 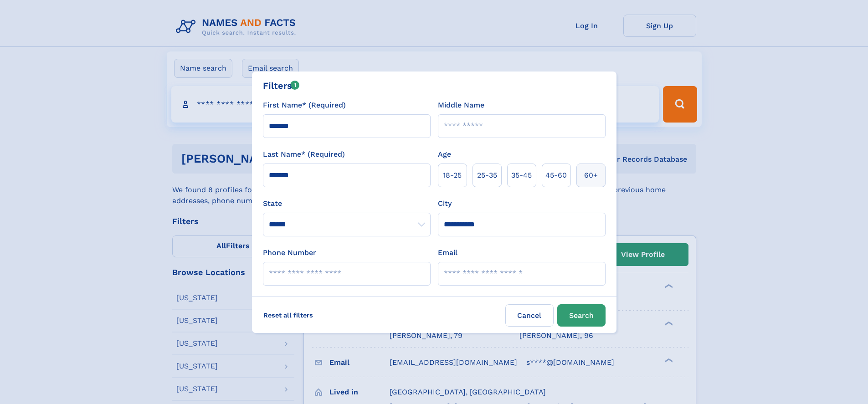 I want to click on span: 18‑25, so click(x=452, y=176).